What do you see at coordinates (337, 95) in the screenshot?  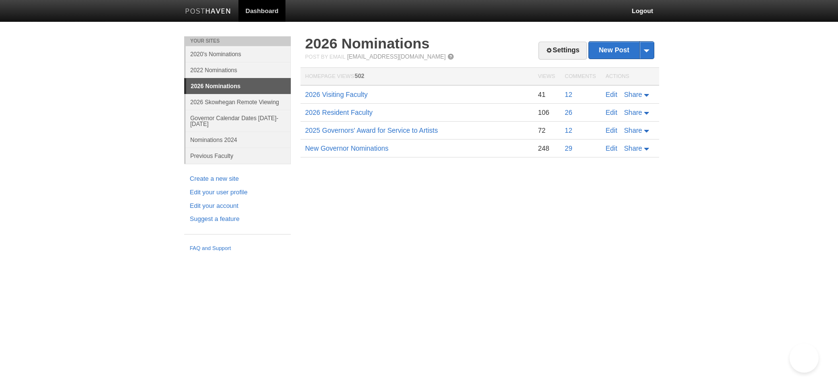 I see `a: 2026 Visiting Faculty` at bounding box center [337, 95].